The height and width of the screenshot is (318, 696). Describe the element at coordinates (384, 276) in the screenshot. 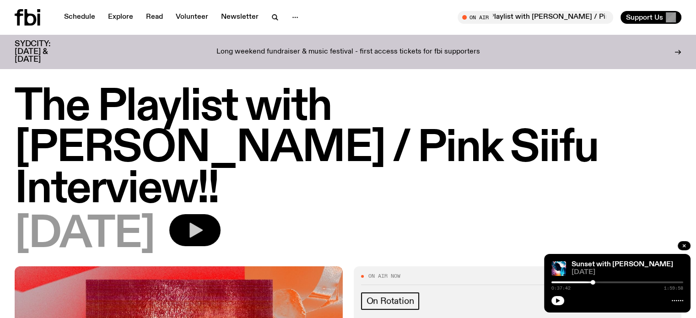

I see `span: On Air Now` at that location.